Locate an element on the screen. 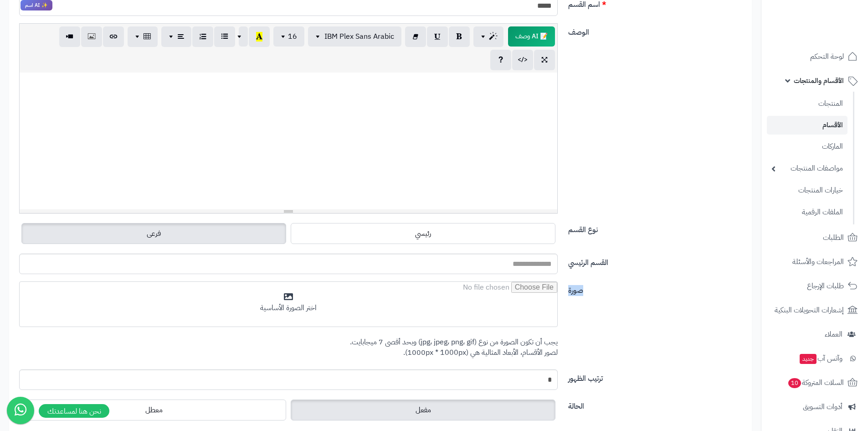  span: إشعارات التحويلات البنكية is located at coordinates (809, 310).